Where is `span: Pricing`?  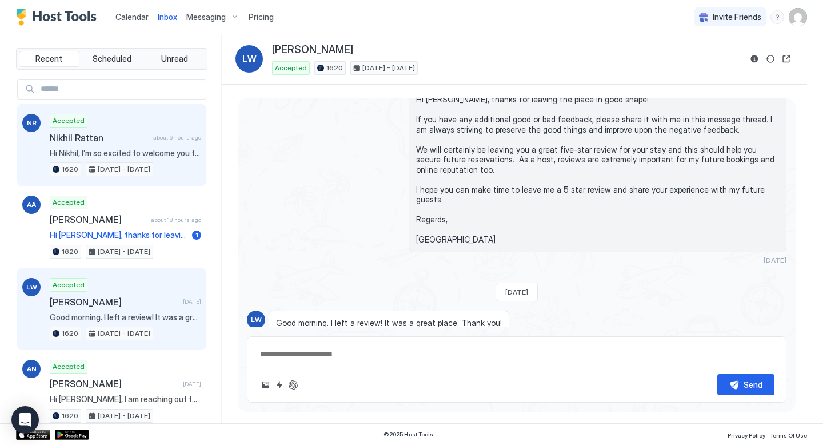 span: Pricing is located at coordinates (261, 17).